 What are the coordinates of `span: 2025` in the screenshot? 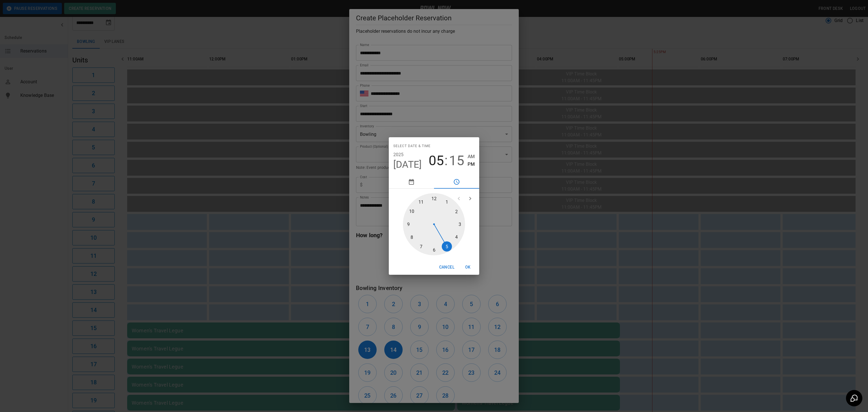 It's located at (399, 155).